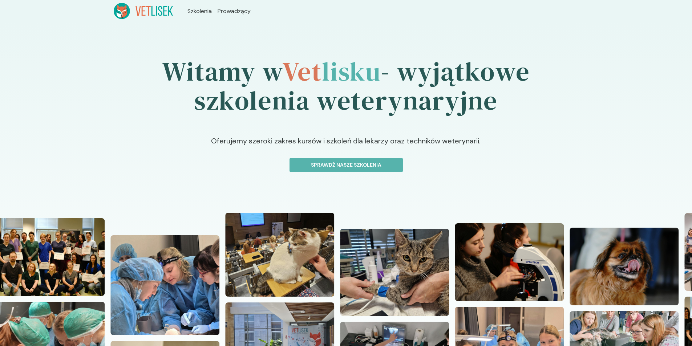 The image size is (692, 346). Describe the element at coordinates (346, 147) in the screenshot. I see `p: Oferujemy szeroki zakres kursów i szkoleń dla lekarzy oraz techników weterynarii.` at that location.